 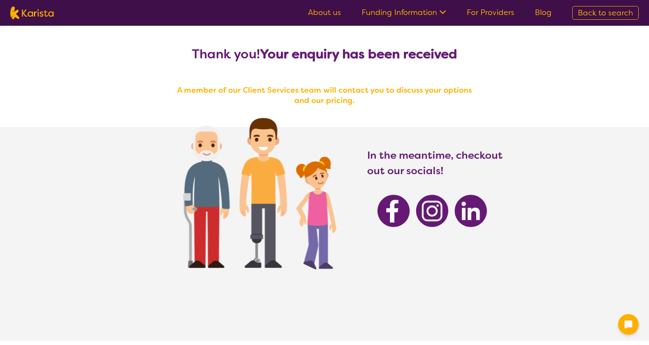 I want to click on img: Karista logo, so click(x=32, y=13).